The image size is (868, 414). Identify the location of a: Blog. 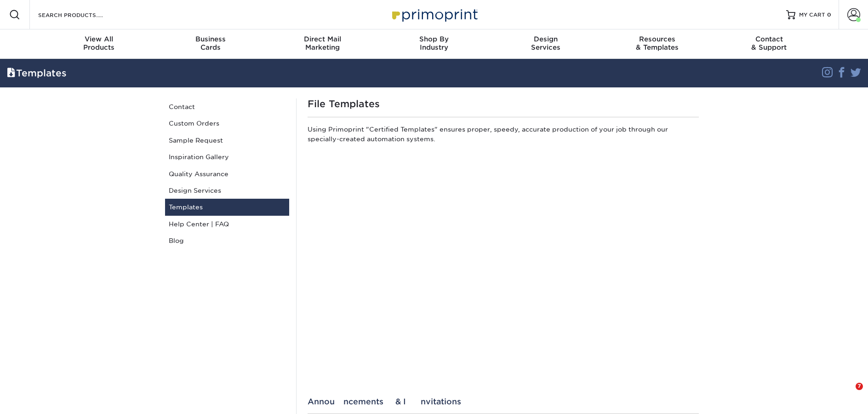
(227, 241).